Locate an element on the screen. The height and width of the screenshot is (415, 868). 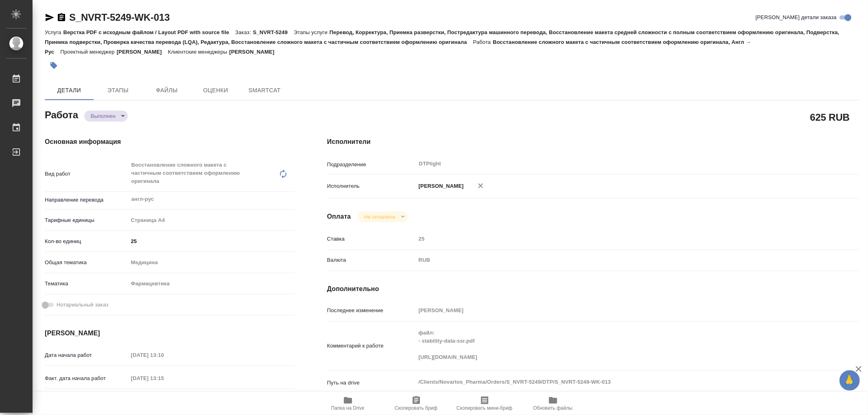
p: Вид работ is located at coordinates (86, 174).